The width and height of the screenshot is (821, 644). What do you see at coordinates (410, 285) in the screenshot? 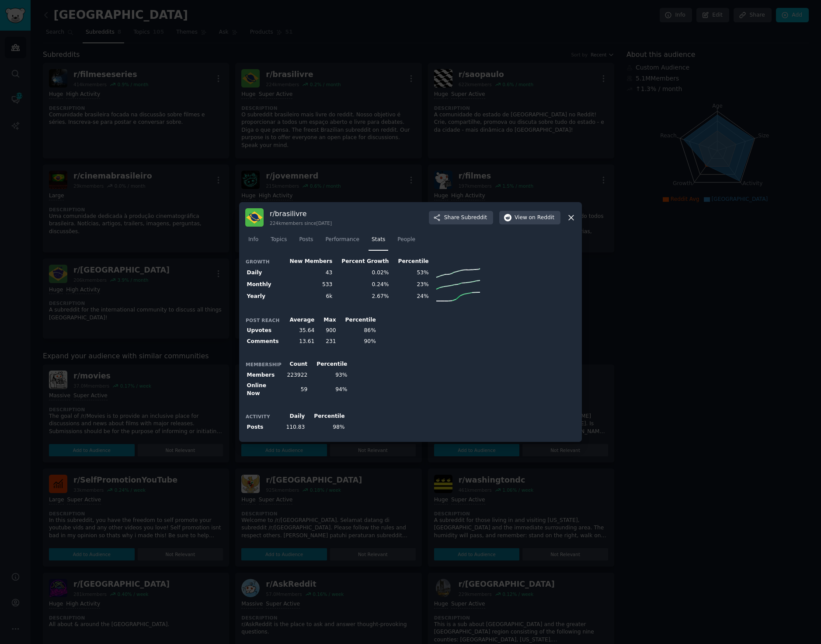
I see `td: 23%` at bounding box center [410, 285].